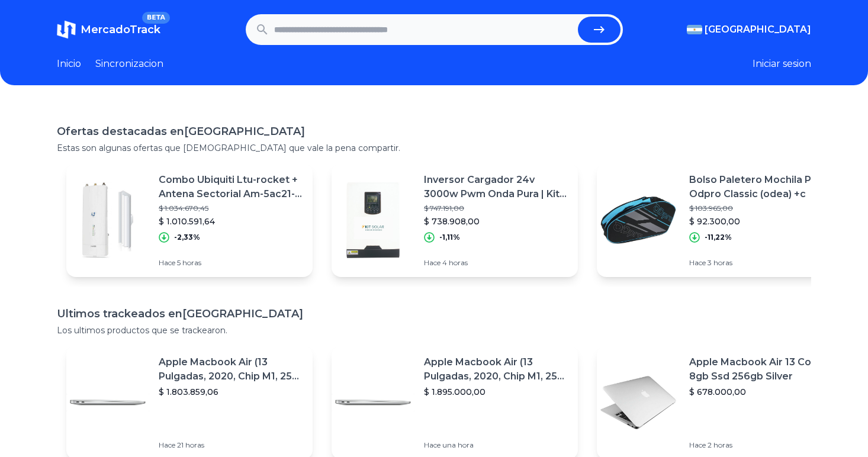 Image resolution: width=868 pixels, height=457 pixels. I want to click on span: MercadoTrack, so click(120, 30).